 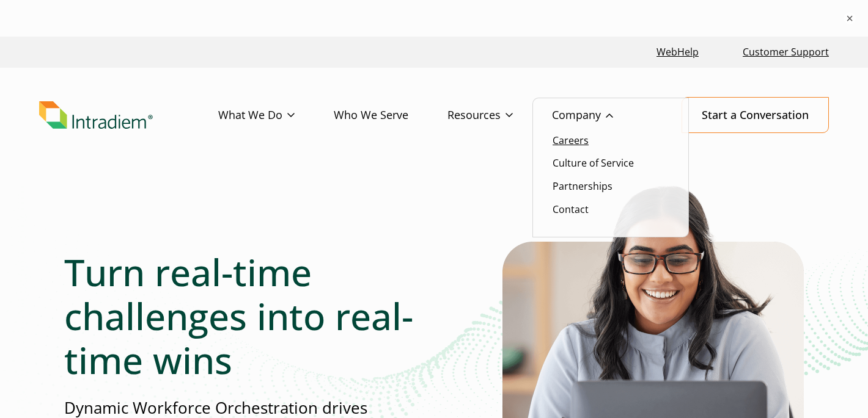 What do you see at coordinates (570, 210) in the screenshot?
I see `a: Contact` at bounding box center [570, 210].